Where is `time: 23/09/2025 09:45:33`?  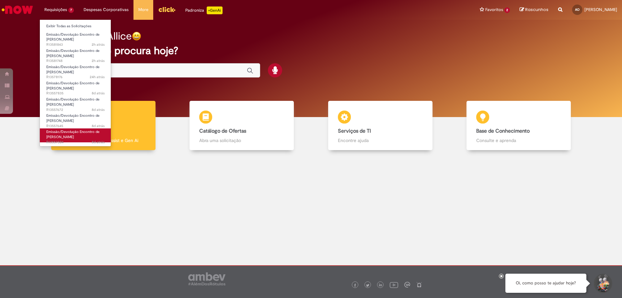 time: 23/09/2025 09:45:33 is located at coordinates (98, 93).